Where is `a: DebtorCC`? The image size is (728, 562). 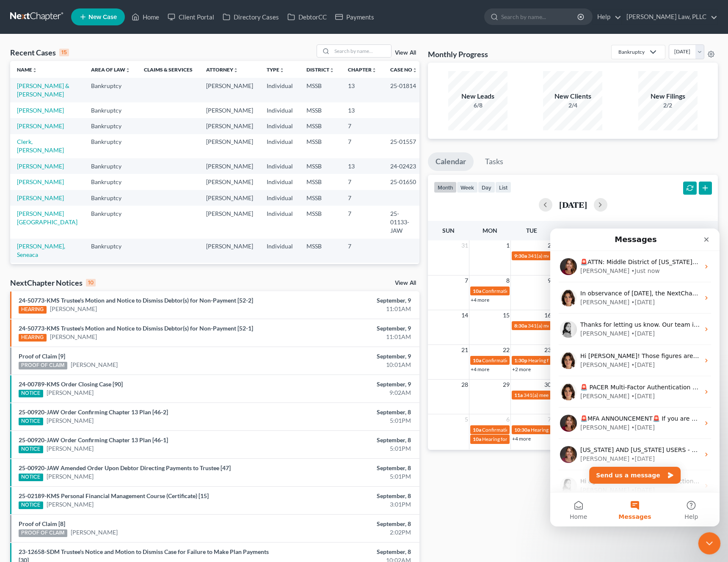
a: DebtorCC is located at coordinates (307, 17).